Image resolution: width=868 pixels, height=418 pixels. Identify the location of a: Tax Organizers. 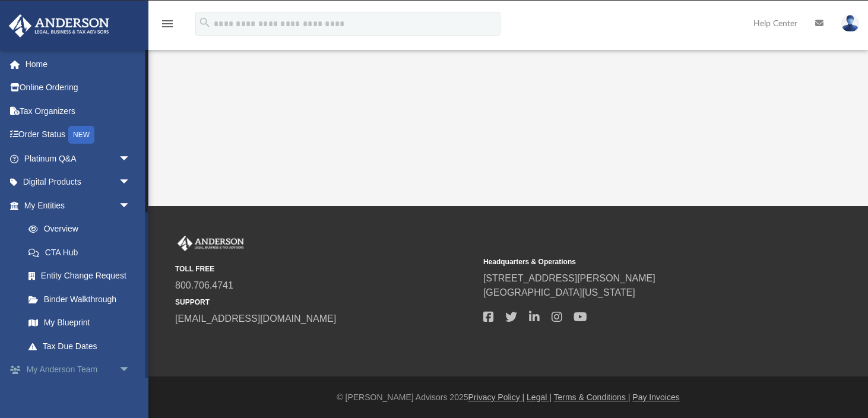
(78, 111).